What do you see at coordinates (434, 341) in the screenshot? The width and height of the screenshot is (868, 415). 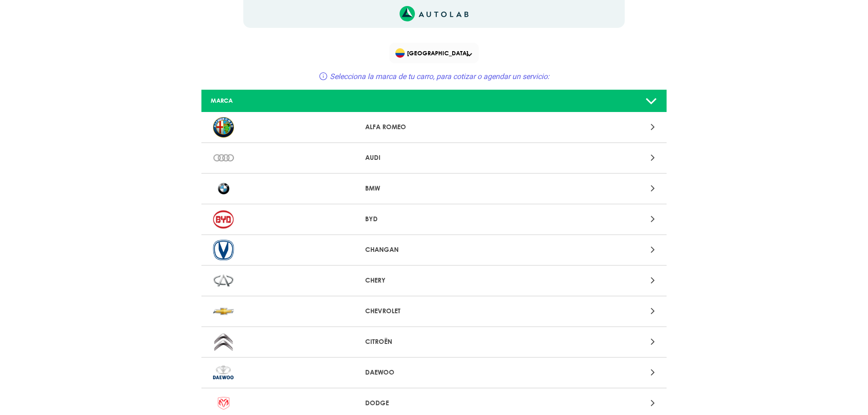 I see `p: CITROËN` at bounding box center [434, 341].